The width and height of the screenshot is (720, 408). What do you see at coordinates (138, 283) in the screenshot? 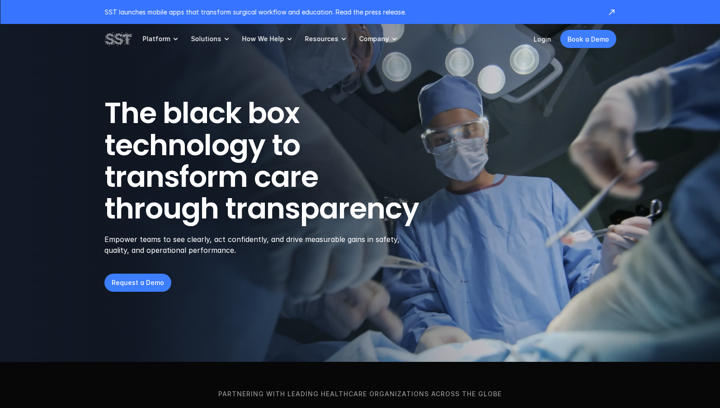
I see `a: Request a Demo` at bounding box center [138, 283].